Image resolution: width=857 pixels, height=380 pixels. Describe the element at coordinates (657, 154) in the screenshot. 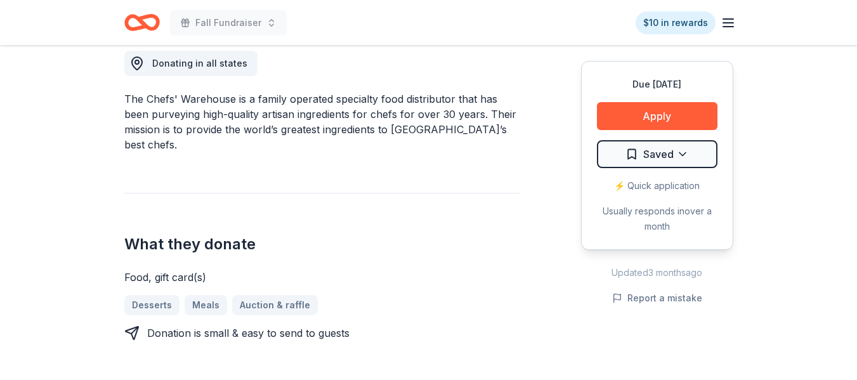

I see `button: Saved` at that location.